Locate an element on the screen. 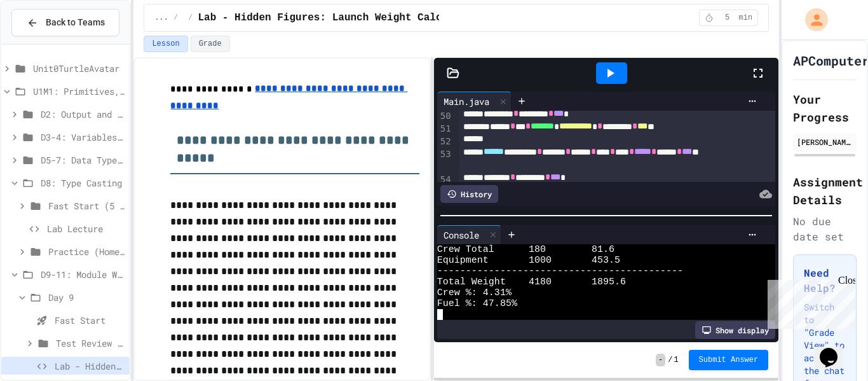 This screenshot has width=868, height=381. span: Fast Start is located at coordinates (90, 319).